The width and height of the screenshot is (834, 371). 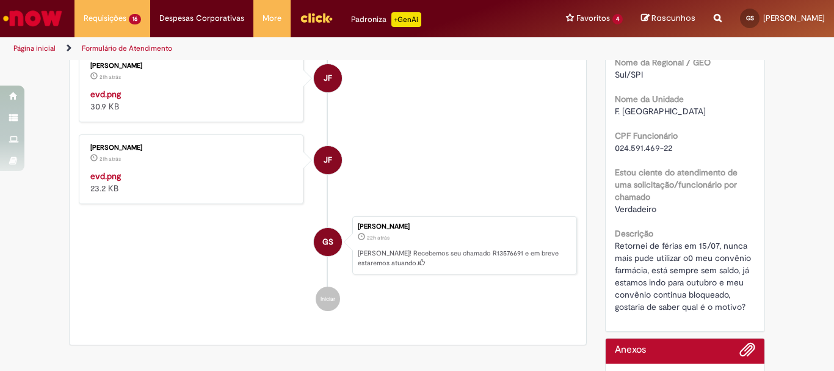 What do you see at coordinates (378, 238) in the screenshot?
I see `time: 29/09/2025 12:50:07` at bounding box center [378, 238].